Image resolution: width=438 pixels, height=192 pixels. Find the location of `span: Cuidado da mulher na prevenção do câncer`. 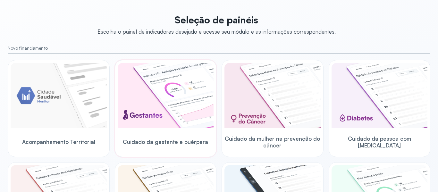

span: Cuidado da mulher na prevenção do câncer is located at coordinates (273, 142).